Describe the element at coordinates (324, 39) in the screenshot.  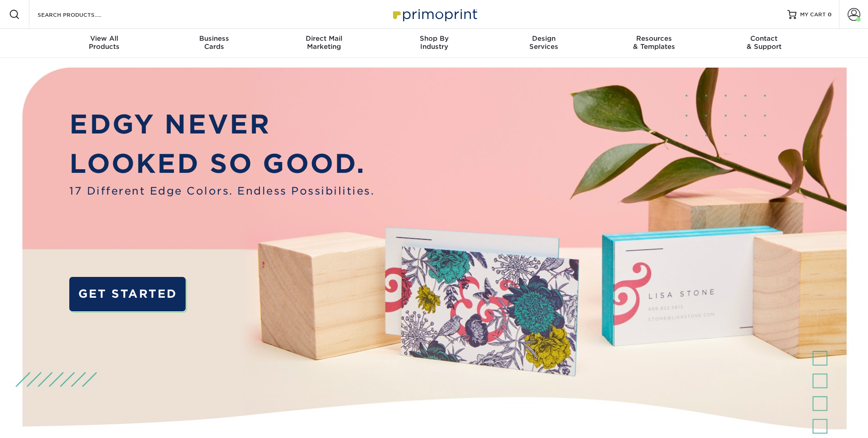
I see `span: Direct Mail` at that location.